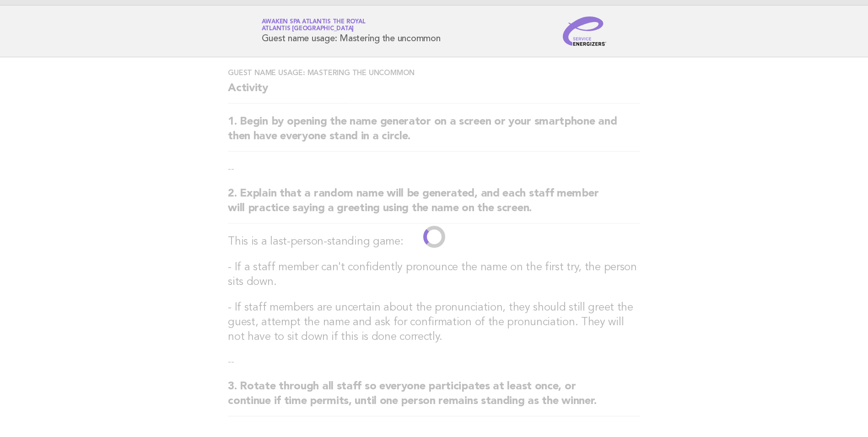 This screenshot has height=437, width=868. What do you see at coordinates (434, 323) in the screenshot?
I see `h3: - If staff members are uncertain about the pronunciation, they should still greet the guest, atte...` at bounding box center [434, 323].